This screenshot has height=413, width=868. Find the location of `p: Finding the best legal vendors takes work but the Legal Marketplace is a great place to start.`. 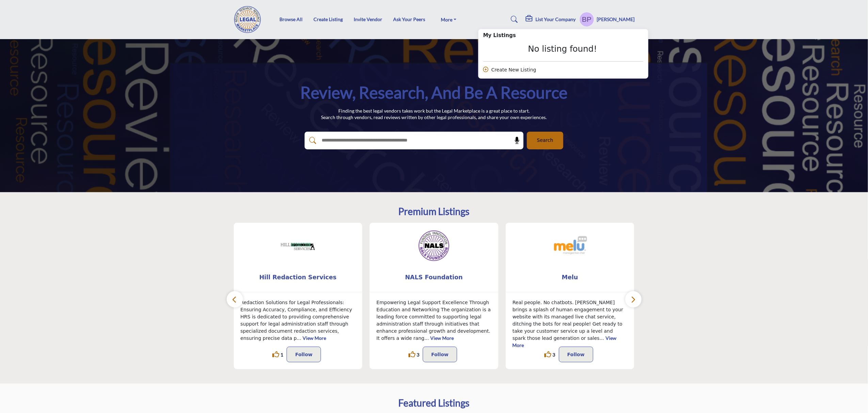

p: Finding the best legal vendors takes work but the Legal Marketplace is a great place to start. is located at coordinates (434, 111).